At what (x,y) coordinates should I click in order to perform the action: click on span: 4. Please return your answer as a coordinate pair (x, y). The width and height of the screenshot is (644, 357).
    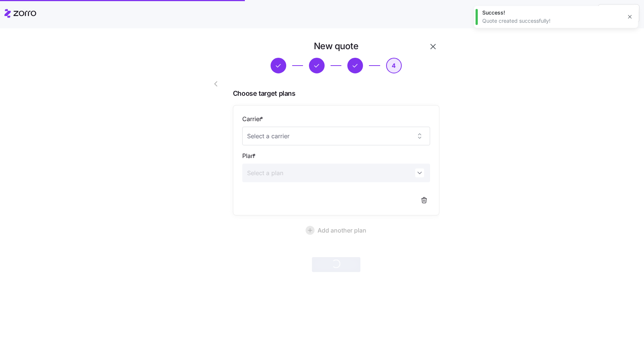
    Looking at the image, I should click on (394, 65).